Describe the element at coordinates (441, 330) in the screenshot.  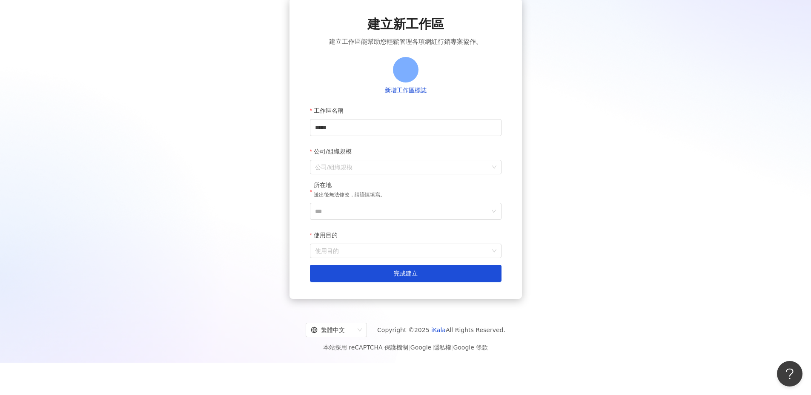
I see `span: Copyright © 2025 All Rights Reserved.` at that location.